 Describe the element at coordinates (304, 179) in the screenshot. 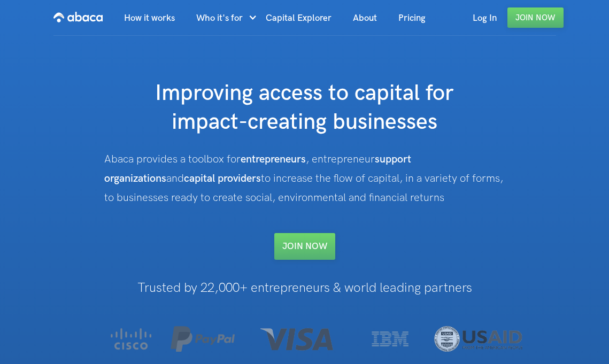

I see `div: Abaca provides a toolbox for , entrepreneur and to increase the flow of capital, in a variety of ...` at that location.